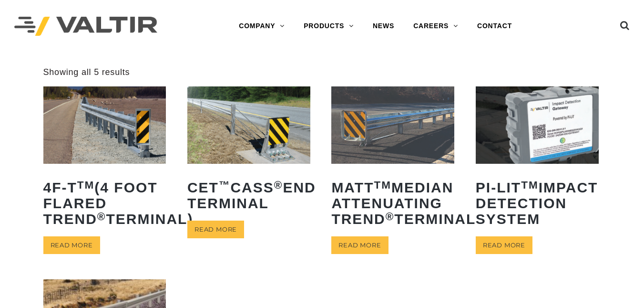 Image resolution: width=644 pixels, height=308 pixels. I want to click on a: MATTTMMedian Attenuating TREND®Terminal, so click(393, 160).